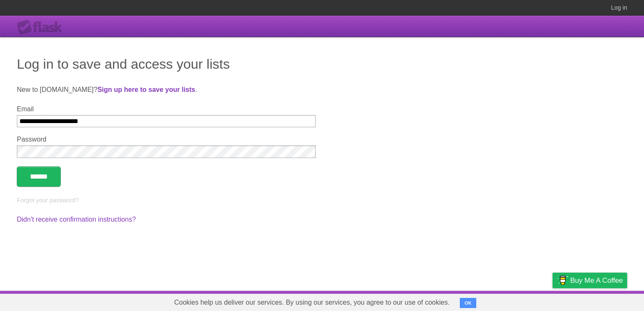 This screenshot has width=644, height=311. I want to click on a: Didn't receive confirmation instructions?, so click(76, 219).